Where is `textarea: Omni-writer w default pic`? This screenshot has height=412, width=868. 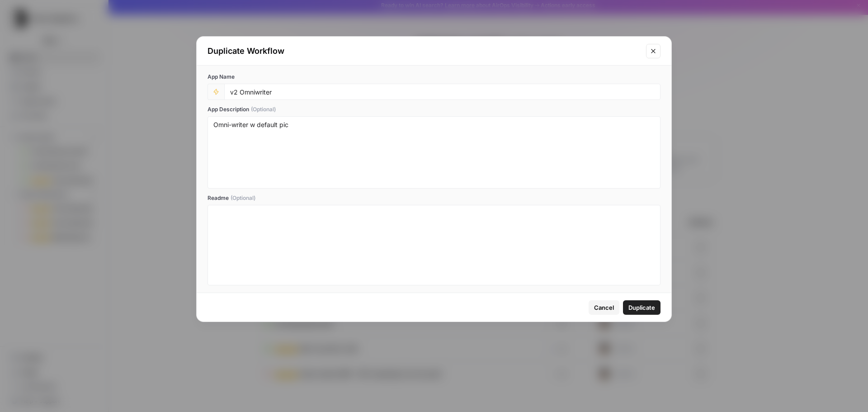 textarea: Omni-writer w default pic is located at coordinates (434, 153).